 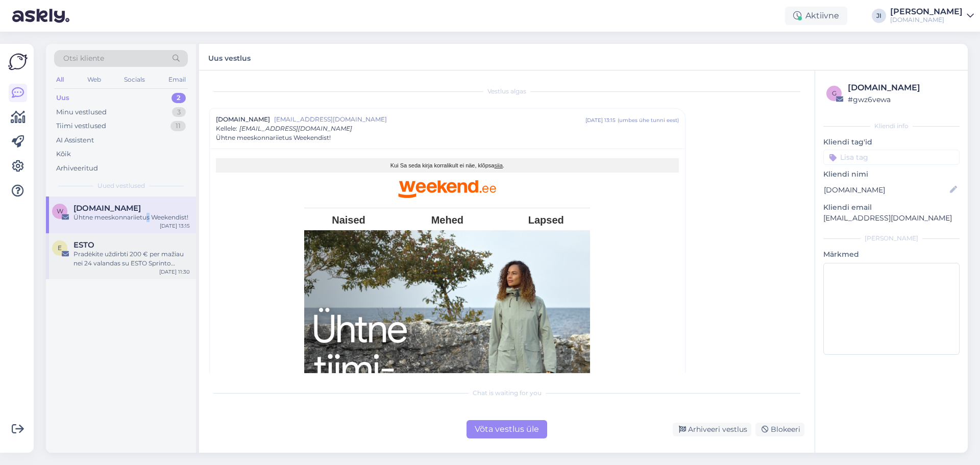 What do you see at coordinates (349, 220) in the screenshot?
I see `a: Naised` at bounding box center [349, 220].